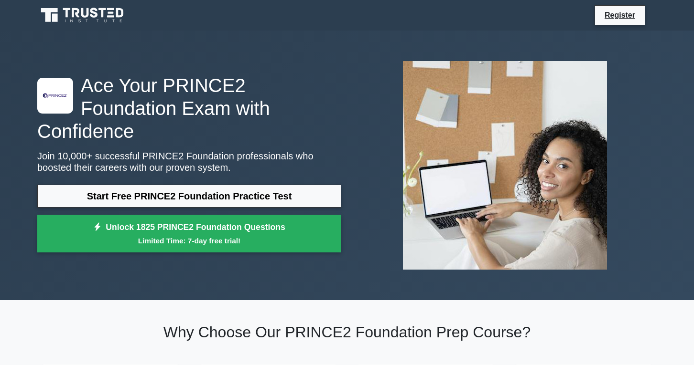 This screenshot has width=694, height=365. I want to click on a: Register, so click(619, 15).